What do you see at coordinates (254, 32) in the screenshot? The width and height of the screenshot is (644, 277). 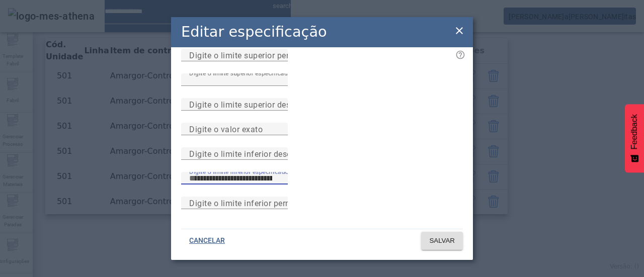 I see `h2: Editar especificação` at bounding box center [254, 32].